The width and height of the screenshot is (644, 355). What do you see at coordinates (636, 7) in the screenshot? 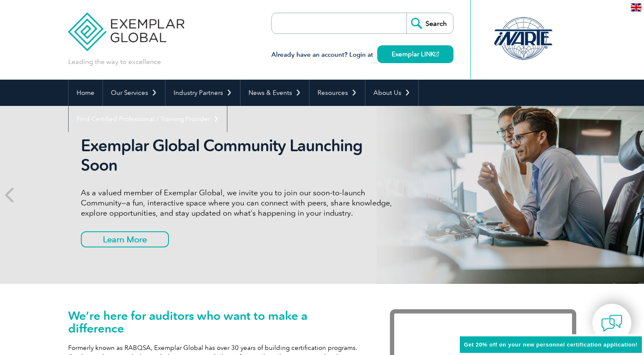
I see `img: en` at bounding box center [636, 7].